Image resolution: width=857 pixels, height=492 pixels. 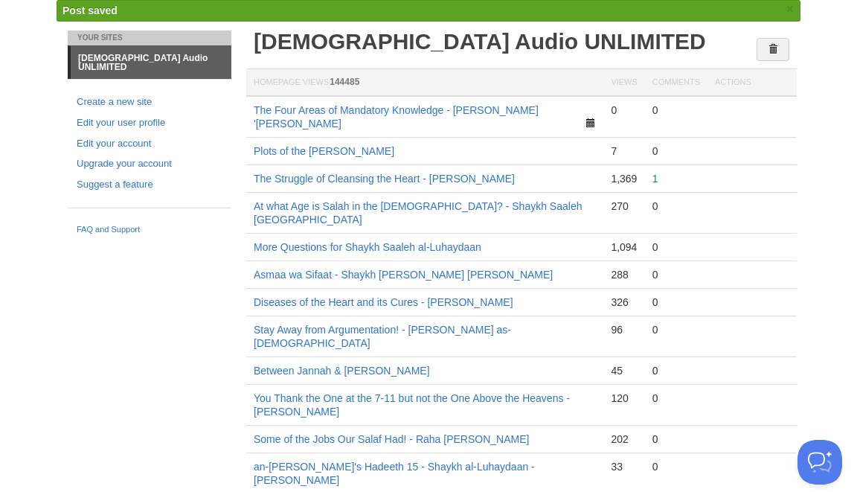 What do you see at coordinates (624, 467) in the screenshot?
I see `div: 33` at bounding box center [624, 467].